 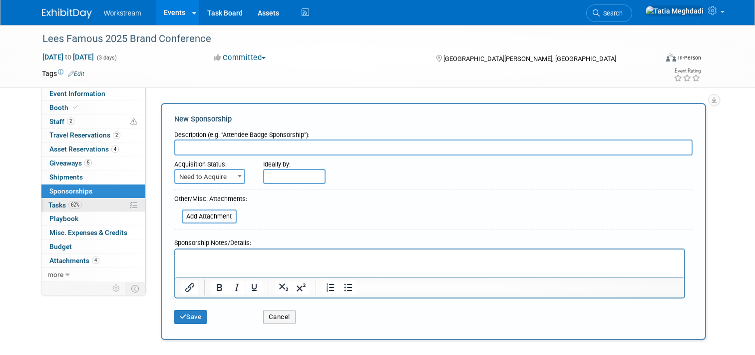 What do you see at coordinates (342, 39) in the screenshot?
I see `div: Lees Famous 2025 Brand Conference` at bounding box center [342, 39].